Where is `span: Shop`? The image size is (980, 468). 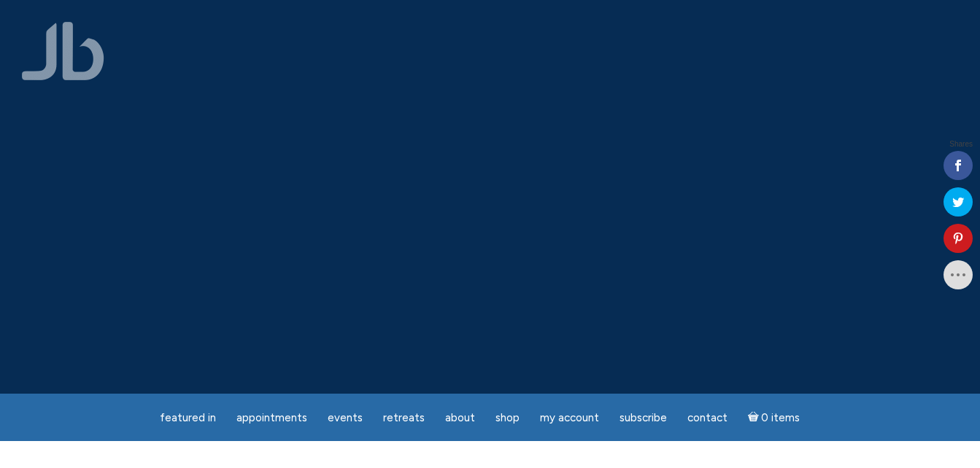
span: Shop is located at coordinates (507, 418).